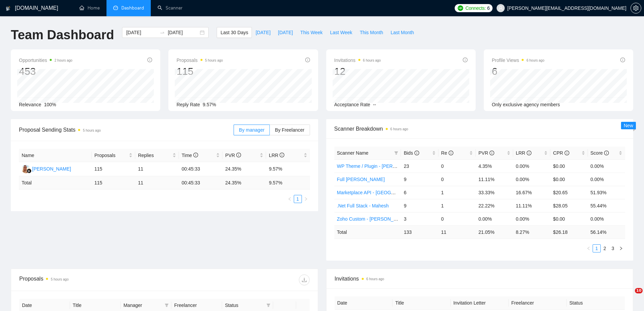  What do you see at coordinates (605, 248) in the screenshot?
I see `a: 2` at bounding box center [605, 248].